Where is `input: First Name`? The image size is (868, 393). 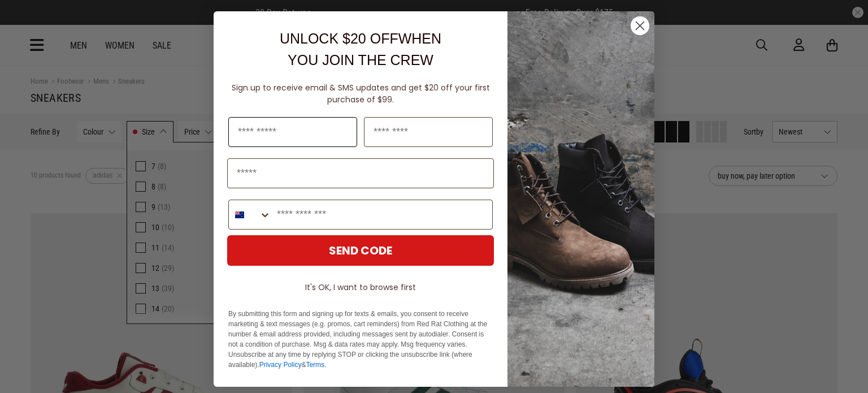 input: First Name is located at coordinates (293, 132).